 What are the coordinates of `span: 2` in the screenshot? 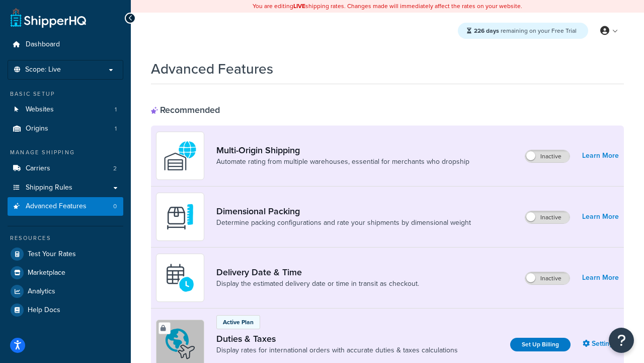 It's located at (115, 168).